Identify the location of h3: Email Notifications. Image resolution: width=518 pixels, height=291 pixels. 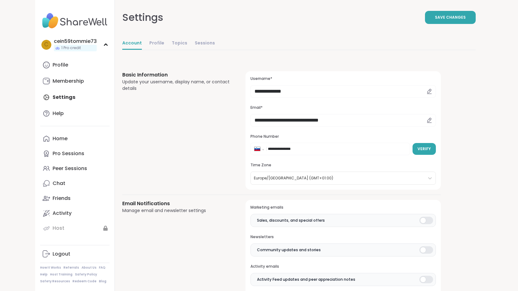
(176, 204).